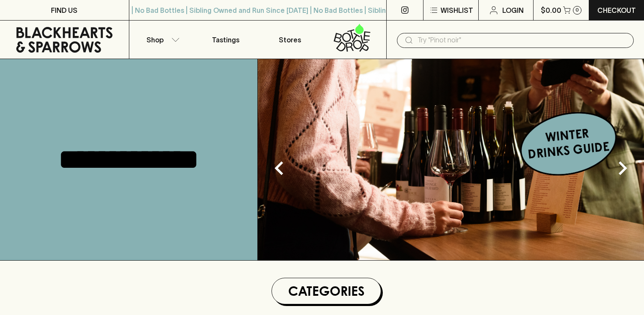 Image resolution: width=644 pixels, height=315 pixels. I want to click on a: Stores, so click(290, 39).